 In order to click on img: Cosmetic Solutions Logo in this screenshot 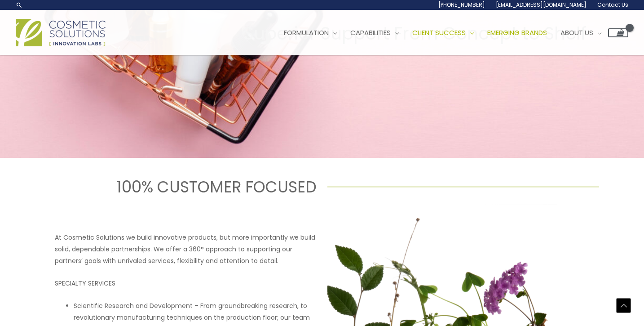, I will do `click(61, 33)`.